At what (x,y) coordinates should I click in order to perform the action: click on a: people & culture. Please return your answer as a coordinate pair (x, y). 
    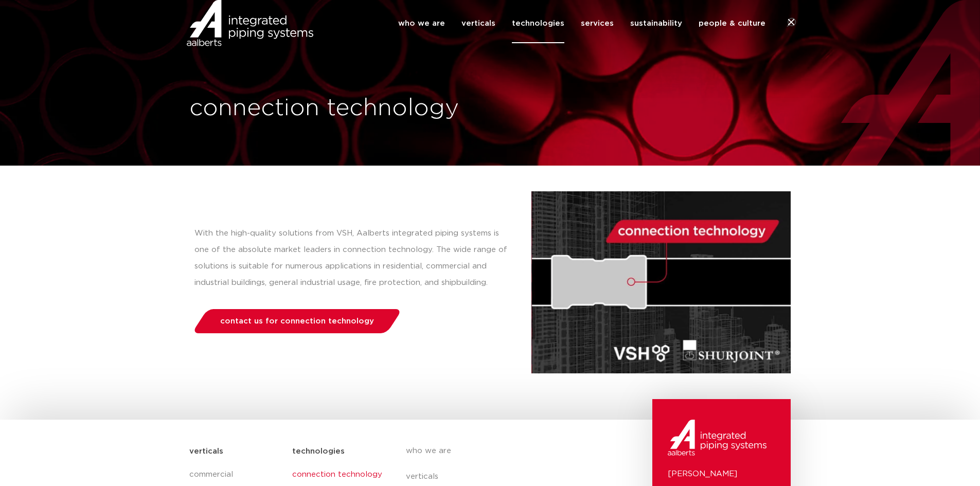
    Looking at the image, I should click on (732, 23).